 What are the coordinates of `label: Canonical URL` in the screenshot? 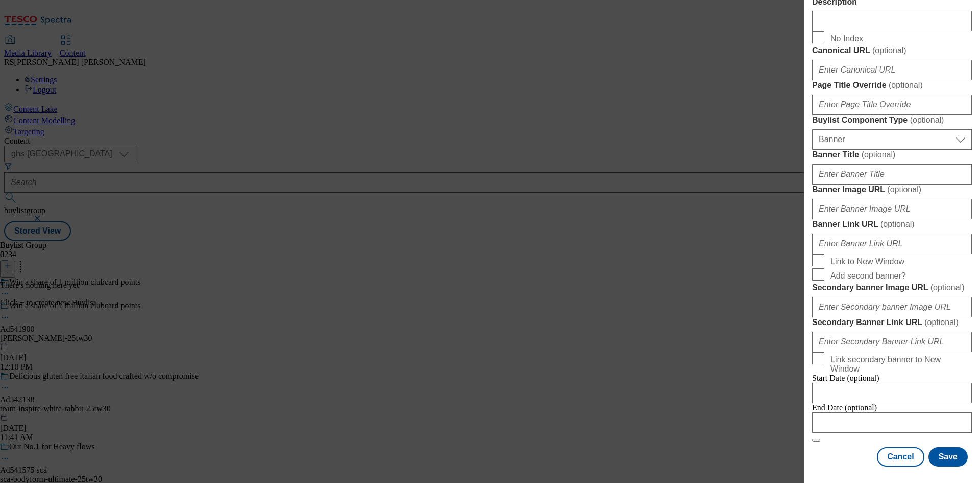 It's located at (892, 50).